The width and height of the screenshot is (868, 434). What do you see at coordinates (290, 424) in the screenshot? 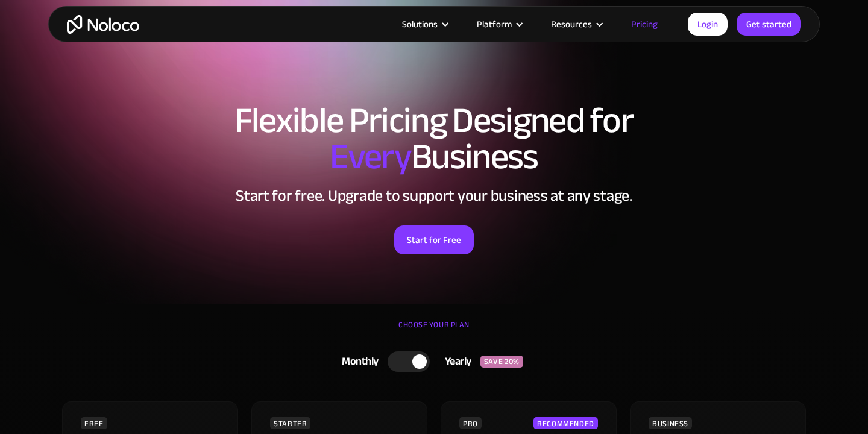
I see `div: STARTER` at bounding box center [290, 424].